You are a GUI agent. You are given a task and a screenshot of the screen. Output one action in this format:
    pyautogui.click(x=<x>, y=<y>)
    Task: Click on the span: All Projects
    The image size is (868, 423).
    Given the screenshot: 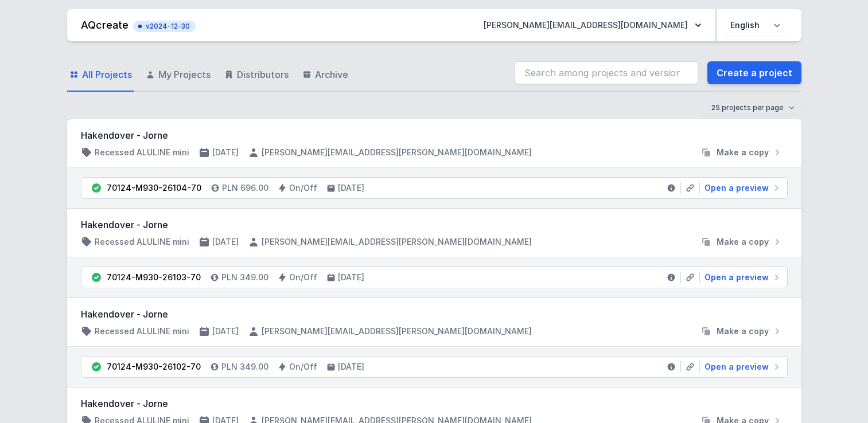 What is the action you would take?
    pyautogui.click(x=107, y=75)
    